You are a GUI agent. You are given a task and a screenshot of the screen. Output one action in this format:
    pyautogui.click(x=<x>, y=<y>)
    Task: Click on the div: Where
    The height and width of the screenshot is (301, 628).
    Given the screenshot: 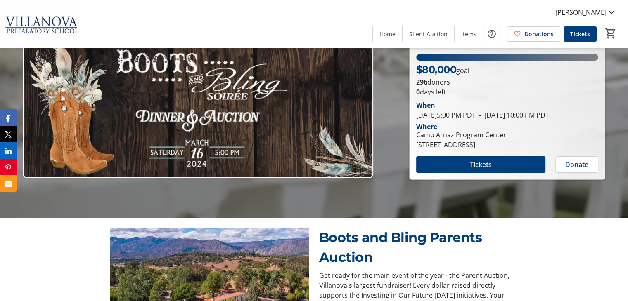 What is the action you would take?
    pyautogui.click(x=427, y=127)
    